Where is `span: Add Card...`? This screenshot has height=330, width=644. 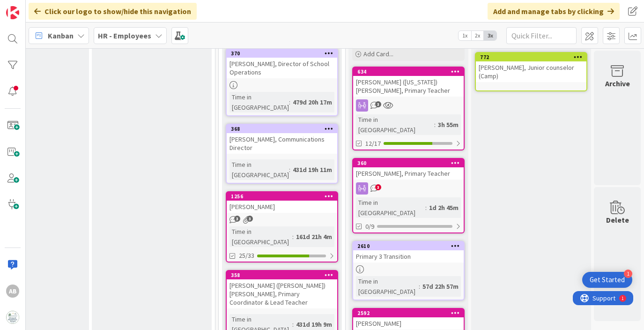 span: Add Card... is located at coordinates (378, 54).